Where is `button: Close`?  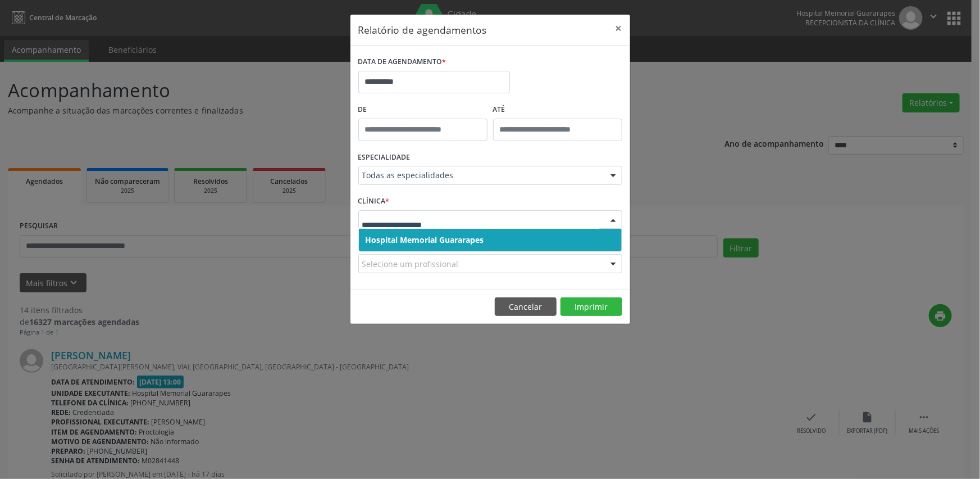 button: Close is located at coordinates (619, 28).